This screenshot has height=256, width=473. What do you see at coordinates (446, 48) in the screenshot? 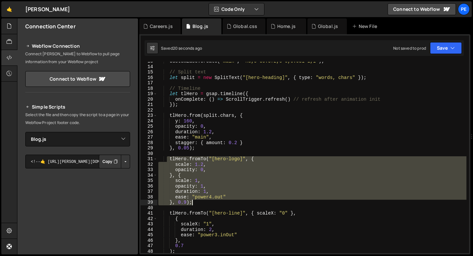
I see `button: Save` at bounding box center [446, 48].